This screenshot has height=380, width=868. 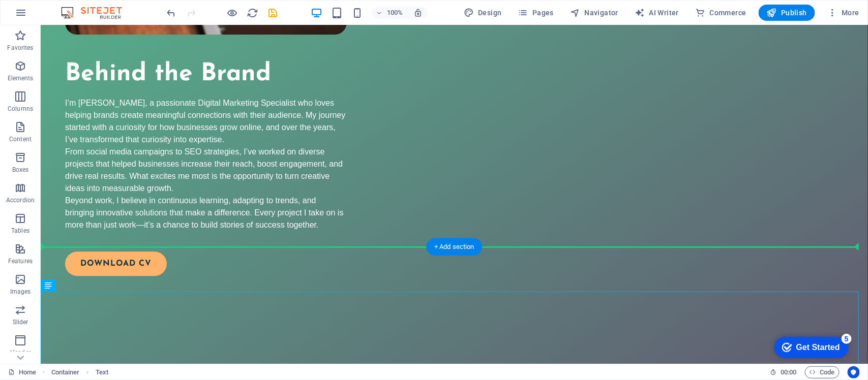 I want to click on i: Save (Ctrl+S), so click(x=273, y=13).